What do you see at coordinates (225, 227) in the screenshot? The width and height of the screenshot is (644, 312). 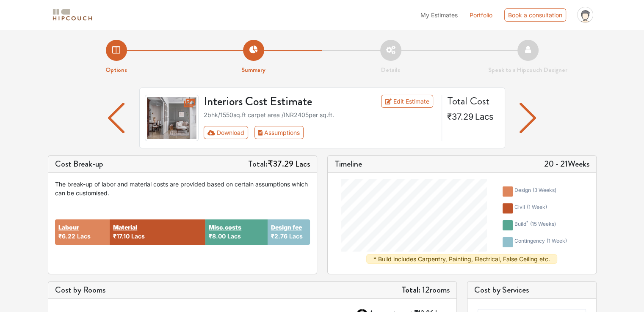 I see `button: Misc.costs` at bounding box center [225, 227].